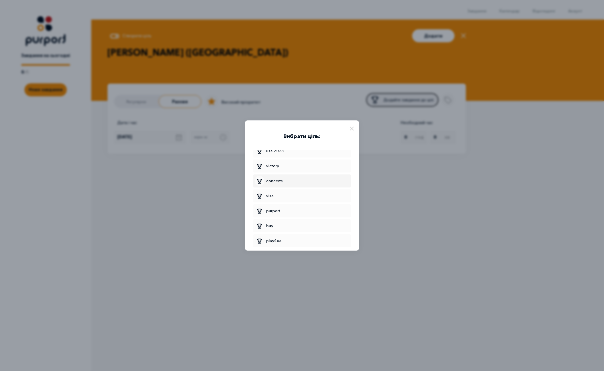 Image resolution: width=604 pixels, height=371 pixels. I want to click on span: usa 2025, so click(275, 151).